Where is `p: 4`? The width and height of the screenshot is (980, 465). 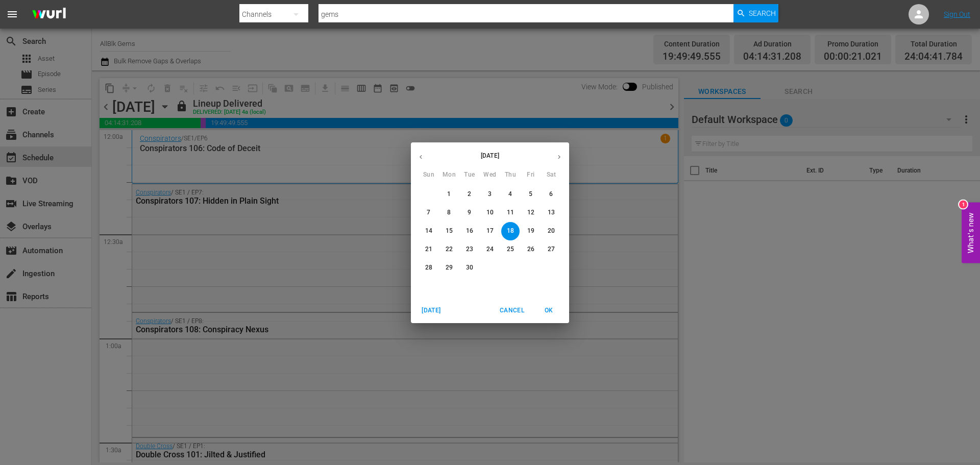
p: 4 is located at coordinates (510, 194).